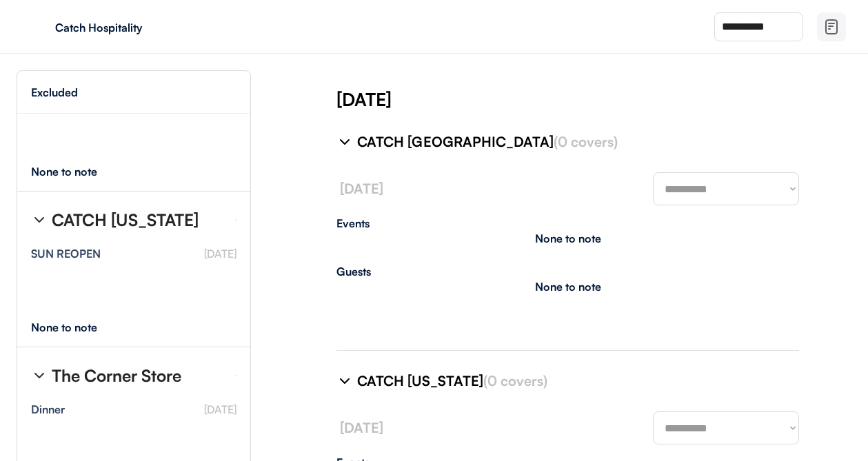  What do you see at coordinates (48, 409) in the screenshot?
I see `div: Dinner` at bounding box center [48, 409].